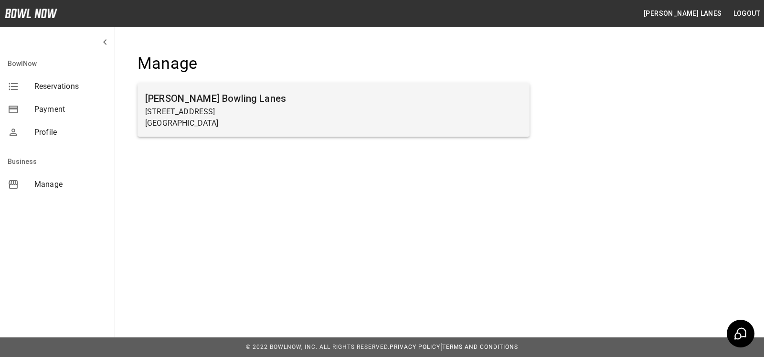 Image resolution: width=764 pixels, height=357 pixels. What do you see at coordinates (333, 63) in the screenshot?
I see `h4: Manage` at bounding box center [333, 63].